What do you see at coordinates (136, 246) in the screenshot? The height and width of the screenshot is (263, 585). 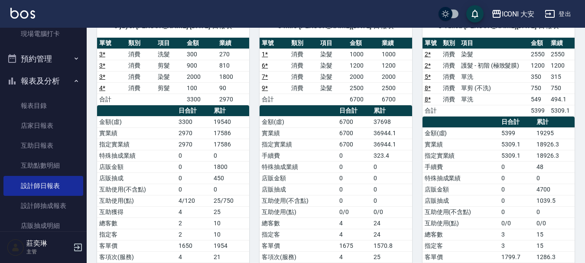 I see `td: 客單價` at bounding box center [136, 246].